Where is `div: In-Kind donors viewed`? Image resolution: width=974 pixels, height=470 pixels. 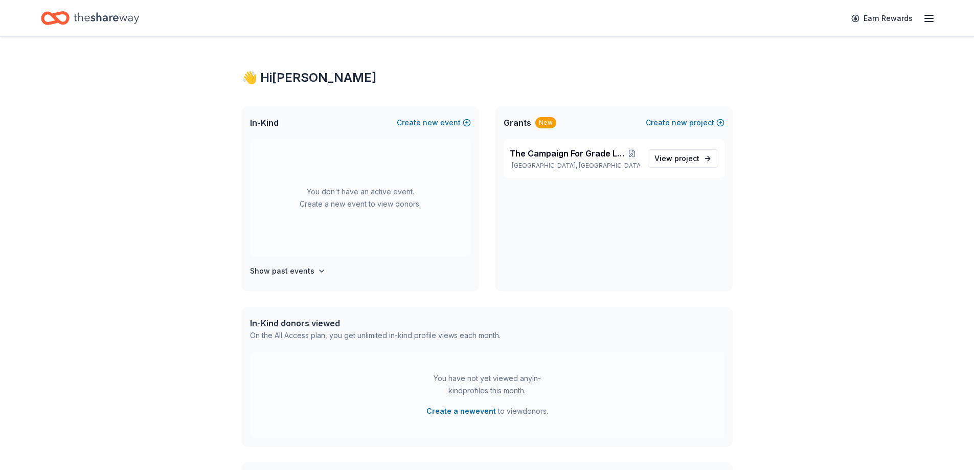
div: In-Kind donors viewed is located at coordinates (375, 323).